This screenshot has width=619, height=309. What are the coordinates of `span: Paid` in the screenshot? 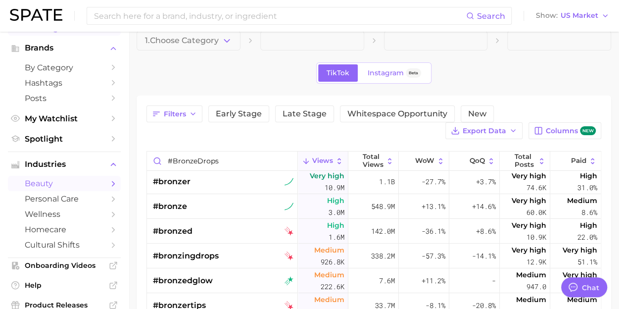 It's located at (578, 161).